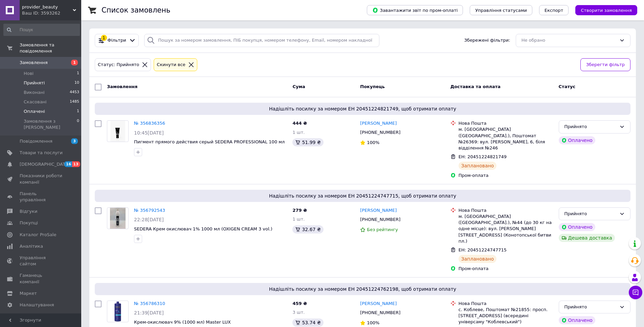 This screenshot has height=327, width=644. I want to click on h1: Список замовлень, so click(136, 10).